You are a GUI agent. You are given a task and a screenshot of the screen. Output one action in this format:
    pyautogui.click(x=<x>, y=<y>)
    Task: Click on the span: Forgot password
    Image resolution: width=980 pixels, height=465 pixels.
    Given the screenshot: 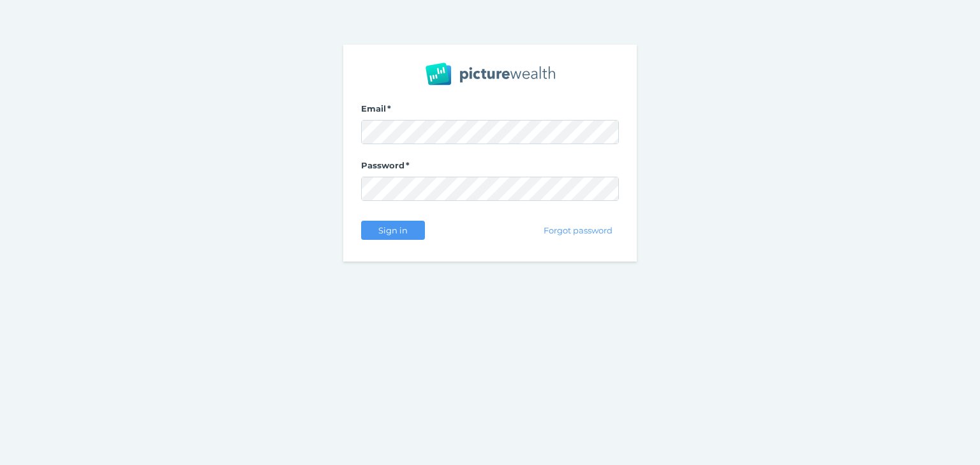 What is the action you would take?
    pyautogui.click(x=578, y=230)
    